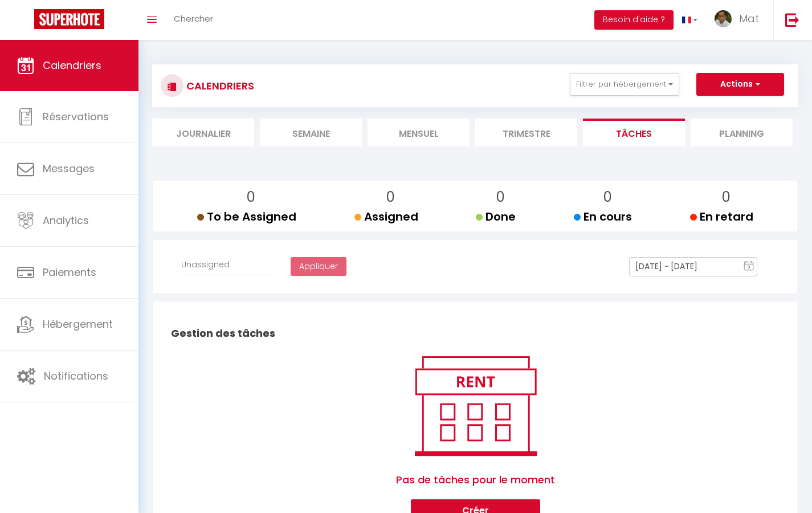 Image resolution: width=812 pixels, height=513 pixels. I want to click on button: Besoin d'aide ?, so click(634, 20).